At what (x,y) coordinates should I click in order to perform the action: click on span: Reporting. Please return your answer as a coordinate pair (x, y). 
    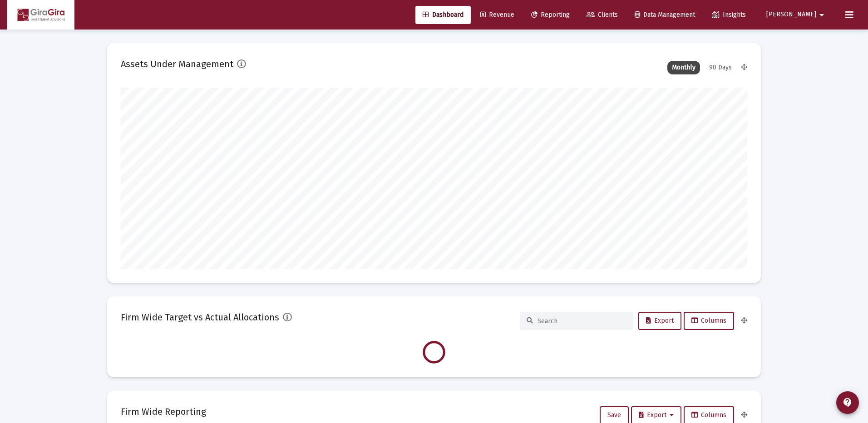
    Looking at the image, I should click on (550, 14).